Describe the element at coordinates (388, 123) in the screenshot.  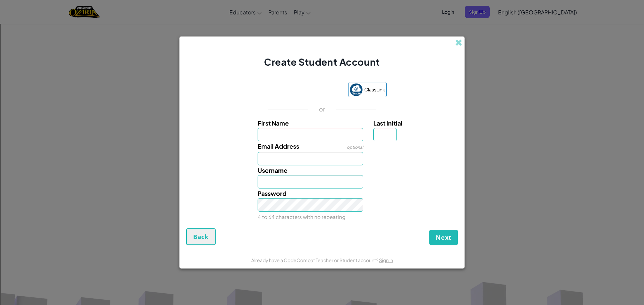
I see `span: Last Initial` at that location.